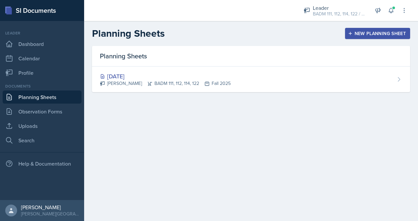  What do you see at coordinates (42, 141) in the screenshot?
I see `a: Search` at bounding box center [42, 141].